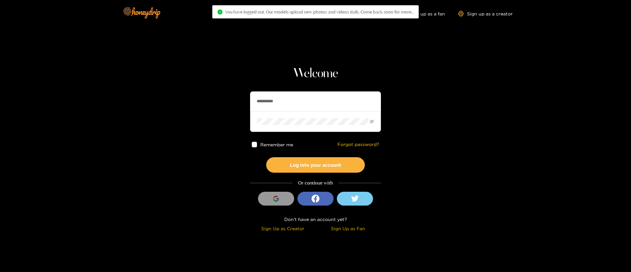 The height and width of the screenshot is (272, 631). What do you see at coordinates (348, 228) in the screenshot?
I see `div: Sign Up as Fan` at bounding box center [348, 228].